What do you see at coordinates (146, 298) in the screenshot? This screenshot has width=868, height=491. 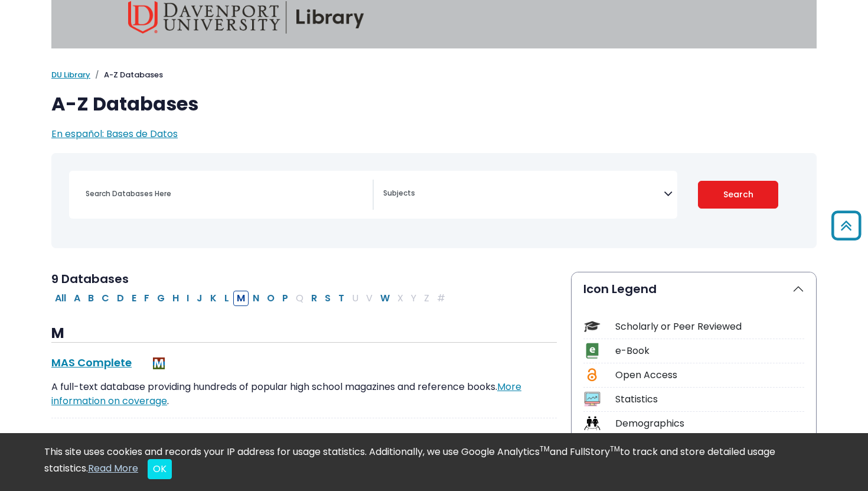 I see `button: Filter Results F` at bounding box center [146, 298].